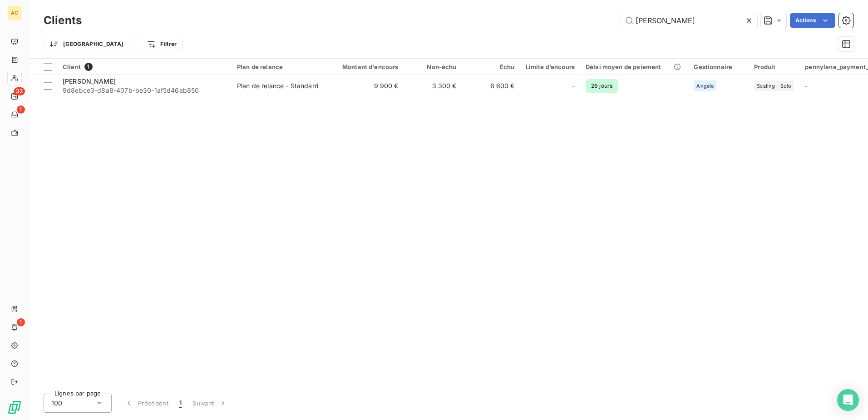 This screenshot has width=868, height=420. I want to click on div: Plan de relance, so click(279, 67).